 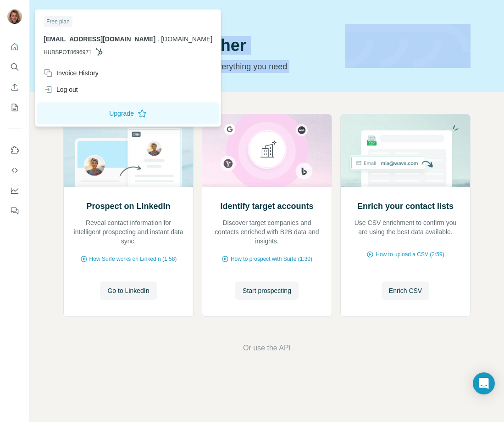 I want to click on button: Start prospecting, so click(x=267, y=291).